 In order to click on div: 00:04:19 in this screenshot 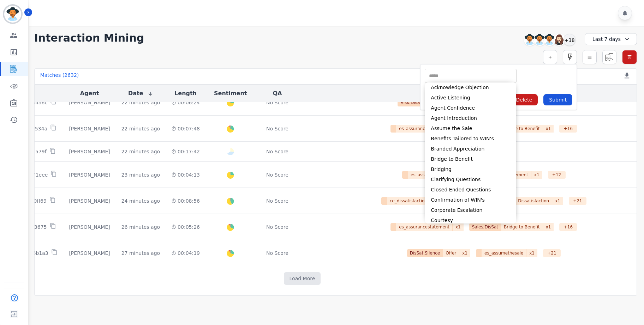, I will do `click(185, 253)`.